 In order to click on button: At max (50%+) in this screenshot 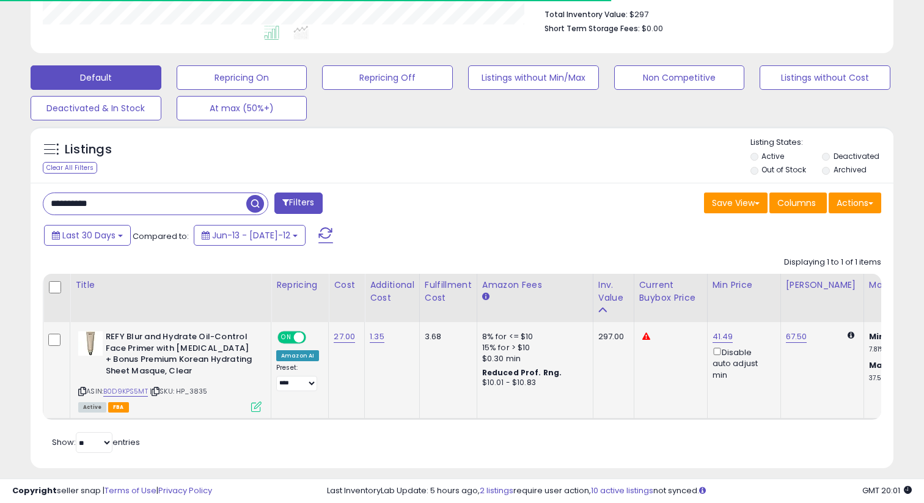, I will do `click(242, 108)`.